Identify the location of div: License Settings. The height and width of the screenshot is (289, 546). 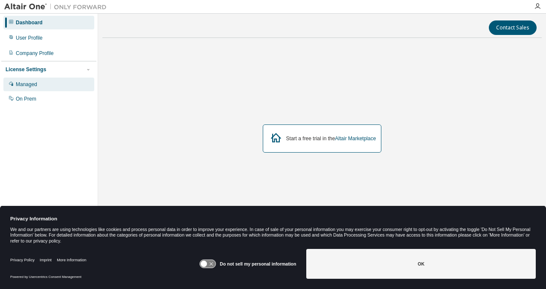
(26, 70).